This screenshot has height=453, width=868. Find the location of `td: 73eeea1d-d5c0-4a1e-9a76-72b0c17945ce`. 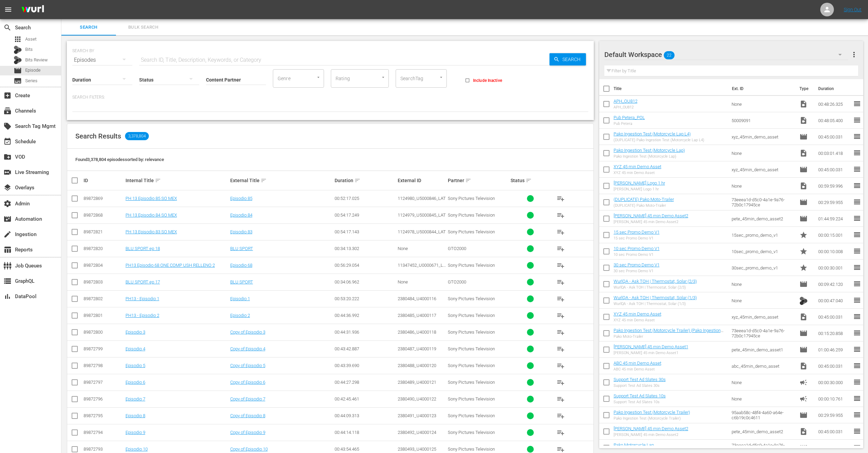

td: 73eeea1d-d5c0-4a1e-9a76-72b0c17945ce is located at coordinates (763, 202).